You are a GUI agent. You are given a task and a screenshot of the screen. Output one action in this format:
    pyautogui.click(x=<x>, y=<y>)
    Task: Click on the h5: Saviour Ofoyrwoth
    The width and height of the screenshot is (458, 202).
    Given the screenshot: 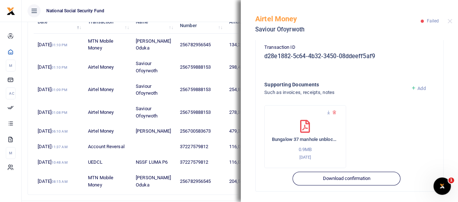 What is the action you would take?
    pyautogui.click(x=338, y=30)
    